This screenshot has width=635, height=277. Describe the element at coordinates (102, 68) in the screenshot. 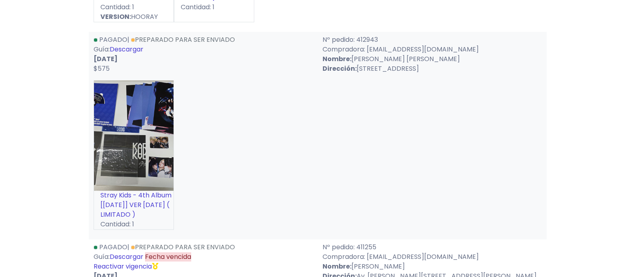

I see `span: $575` at that location.